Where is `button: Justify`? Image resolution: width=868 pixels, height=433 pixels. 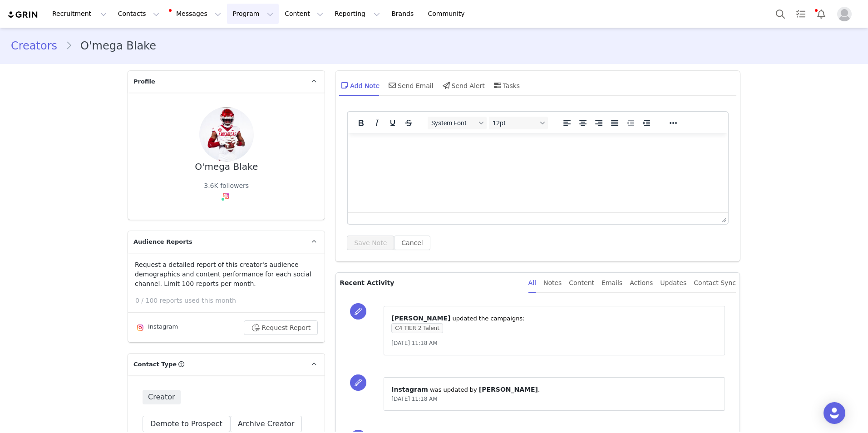 button: Justify is located at coordinates (615, 123).